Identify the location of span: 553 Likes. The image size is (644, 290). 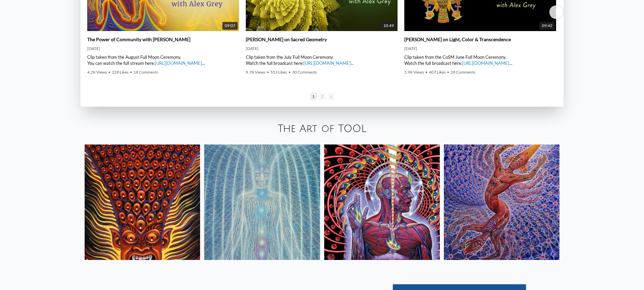
(278, 72).